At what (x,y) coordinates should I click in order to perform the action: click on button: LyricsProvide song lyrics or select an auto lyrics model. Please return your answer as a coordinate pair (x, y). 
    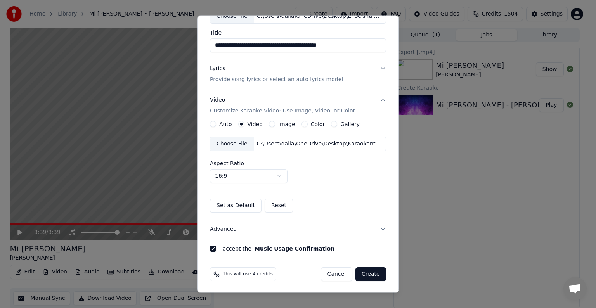
    Looking at the image, I should click on (298, 74).